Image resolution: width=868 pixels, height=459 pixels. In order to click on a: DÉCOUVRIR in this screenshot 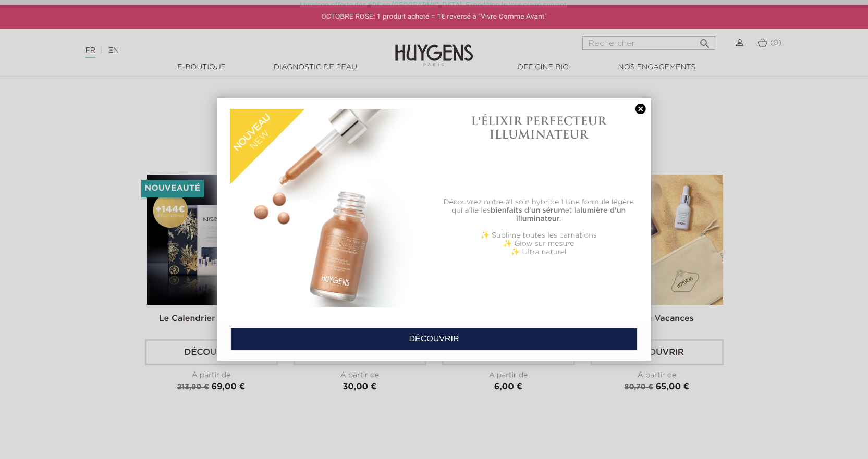, I will do `click(434, 339)`.